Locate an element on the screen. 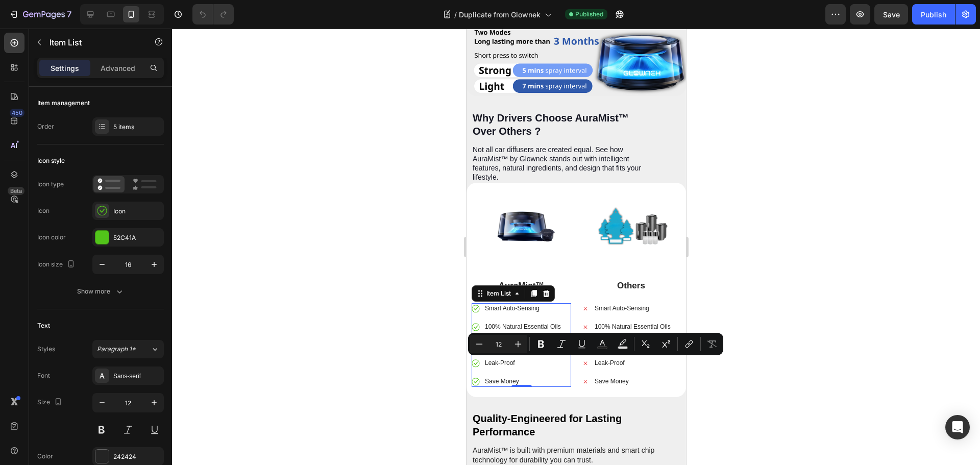 The image size is (980, 465). div: Font is located at coordinates (44, 376).